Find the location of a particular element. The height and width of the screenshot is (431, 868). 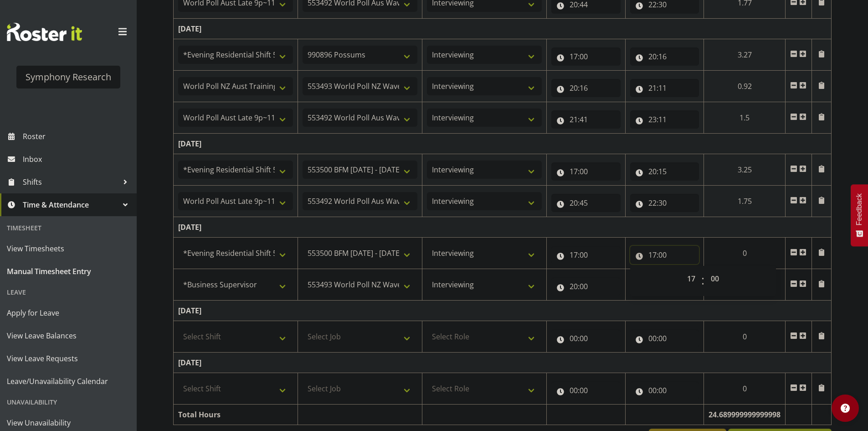

span: Apply for Leave is located at coordinates (68, 313).